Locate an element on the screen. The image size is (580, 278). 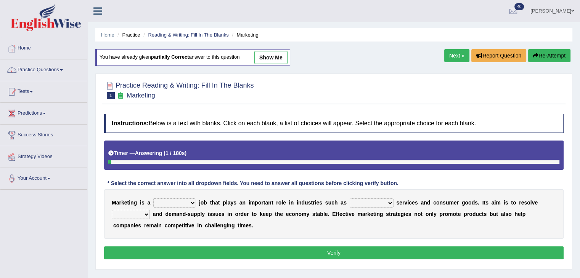
b: partially correct is located at coordinates (170, 57).